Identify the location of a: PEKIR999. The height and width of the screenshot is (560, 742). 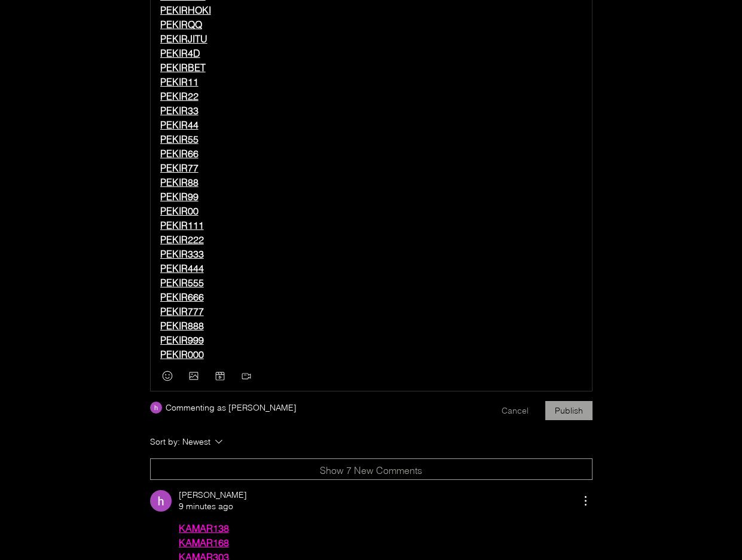
(182, 340).